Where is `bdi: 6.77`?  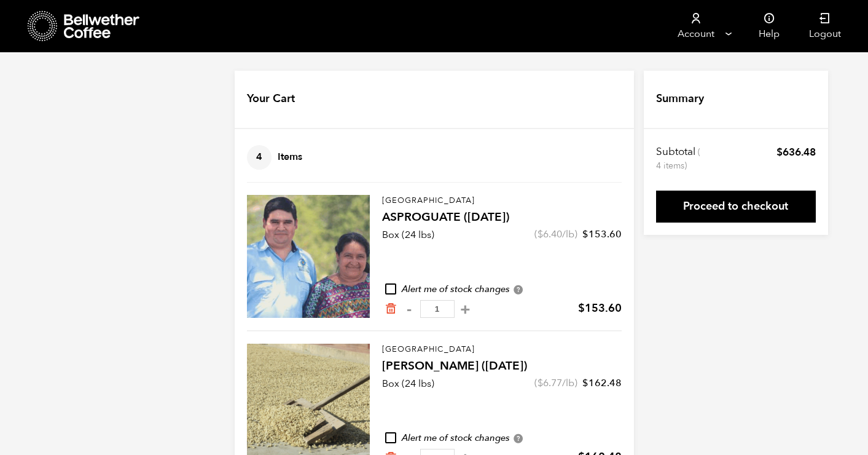 bdi: 6.77 is located at coordinates (549, 383).